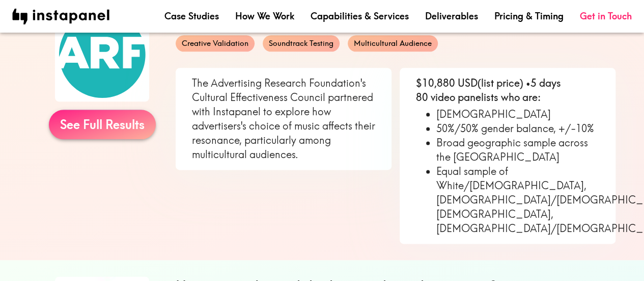 The width and height of the screenshot is (644, 281). I want to click on a: Deliverables, so click(451, 16).